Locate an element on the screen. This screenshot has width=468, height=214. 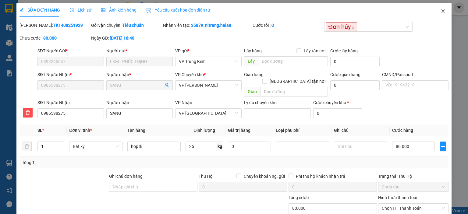
span: Lấy tận nơi is located at coordinates (315, 51).